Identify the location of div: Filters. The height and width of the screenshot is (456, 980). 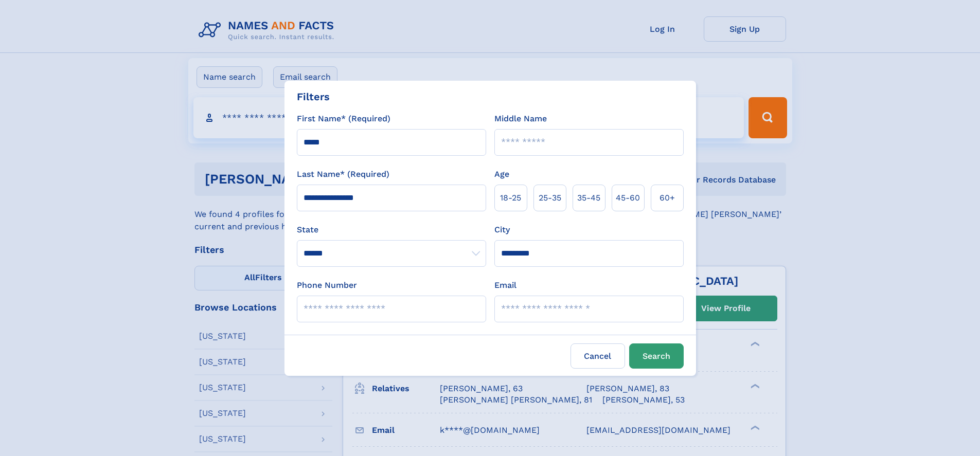
(313, 97).